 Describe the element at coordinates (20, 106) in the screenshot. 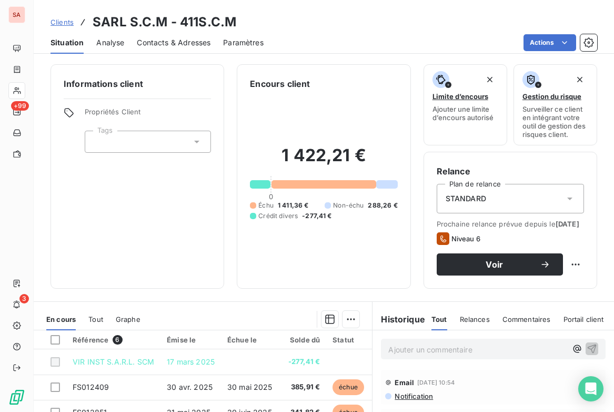

I see `span: +99` at that location.